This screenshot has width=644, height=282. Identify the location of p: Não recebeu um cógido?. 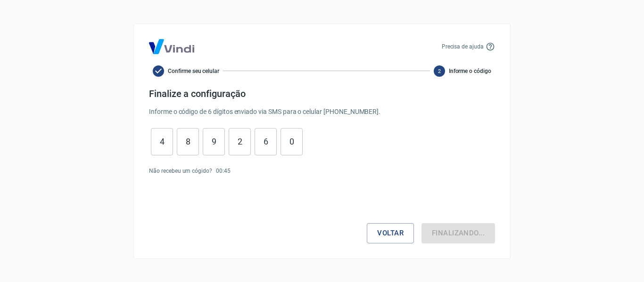
(181, 171).